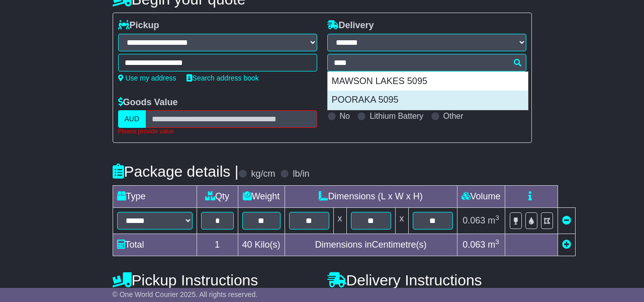 The image size is (644, 302). What do you see at coordinates (428, 100) in the screenshot?
I see `div: POORAKA 5095` at bounding box center [428, 100].